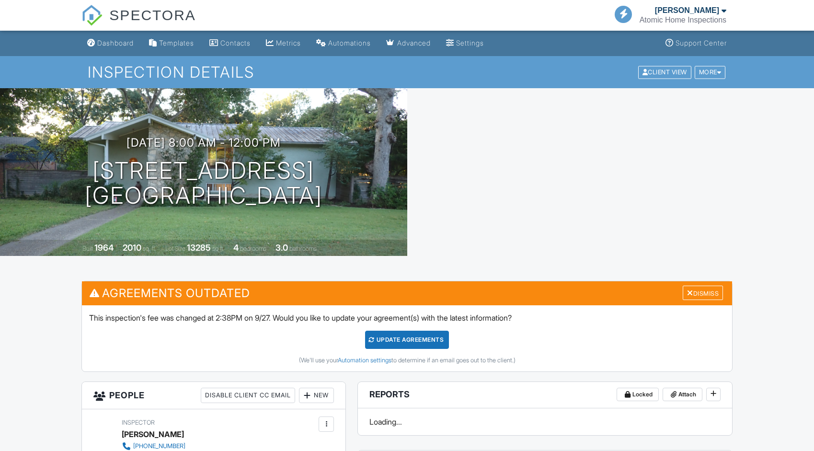 This screenshot has width=814, height=451. What do you see at coordinates (316, 395) in the screenshot?
I see `div: New` at bounding box center [316, 395].